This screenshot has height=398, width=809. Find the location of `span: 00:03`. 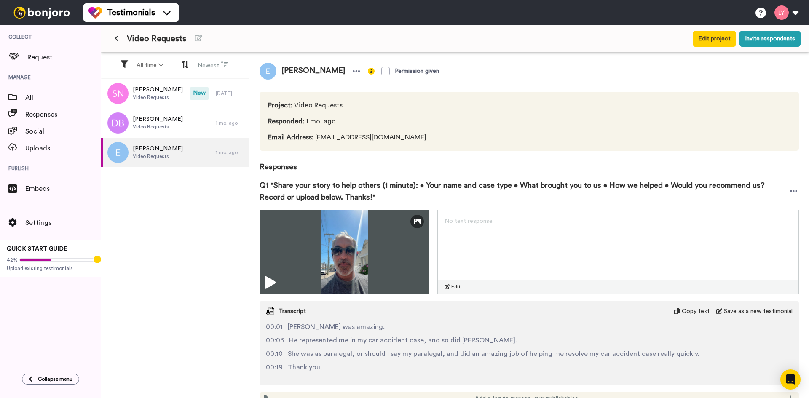

span: 00:03 is located at coordinates (275, 340).